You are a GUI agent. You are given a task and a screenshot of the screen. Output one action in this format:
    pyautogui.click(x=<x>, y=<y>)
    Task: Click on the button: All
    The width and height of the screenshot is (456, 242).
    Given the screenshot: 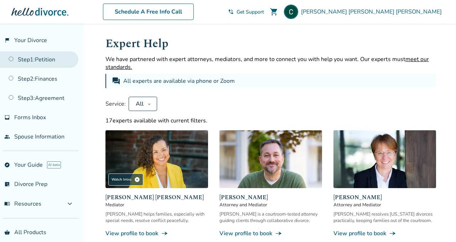 What is the action you would take?
    pyautogui.click(x=143, y=104)
    